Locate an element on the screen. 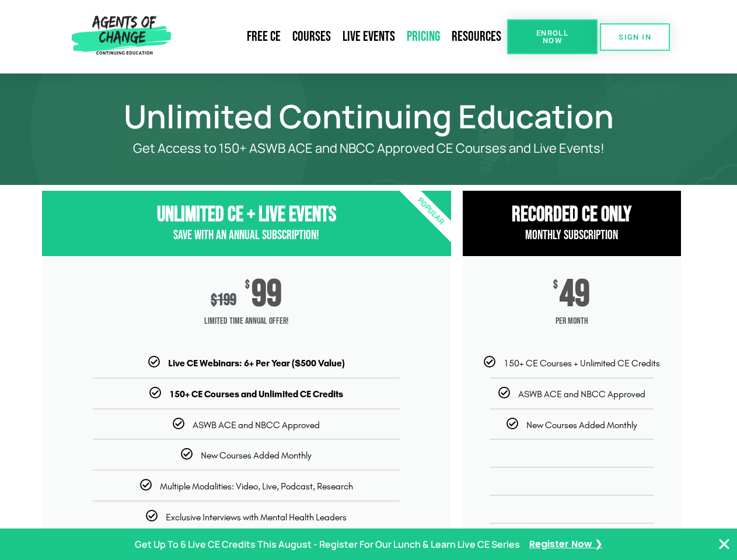 The height and width of the screenshot is (560, 737). div: 199 is located at coordinates (224, 300).